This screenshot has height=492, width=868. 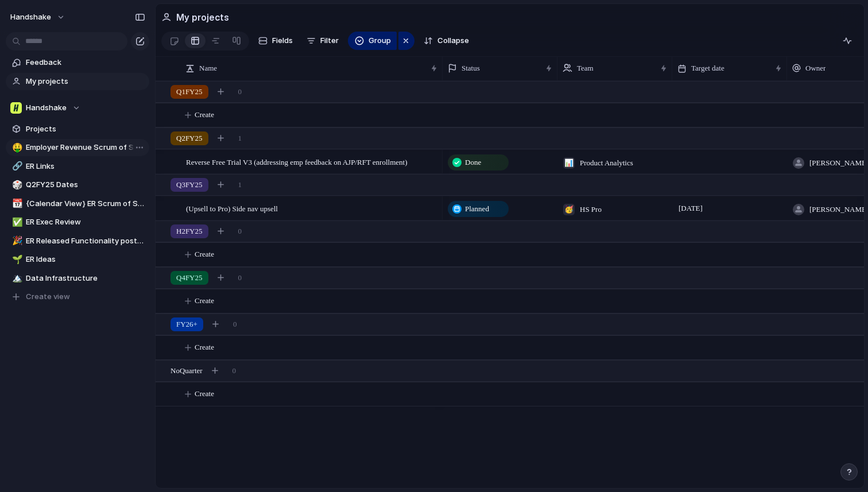 What do you see at coordinates (78, 259) in the screenshot?
I see `div: 🌱ER Ideas` at bounding box center [78, 259].